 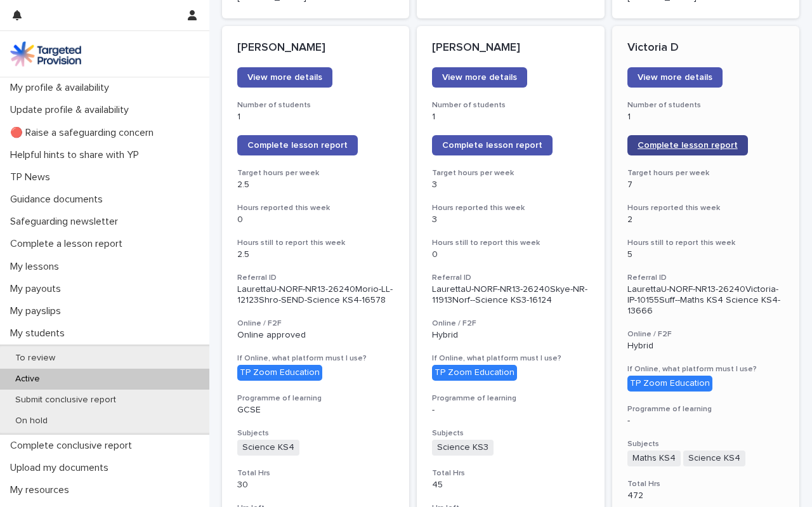 What do you see at coordinates (510, 295) in the screenshot?
I see `p: LaurettaU-NORF-NR13-26240Skye-NR-11913Norf--Science KS3-16124` at bounding box center [510, 295].